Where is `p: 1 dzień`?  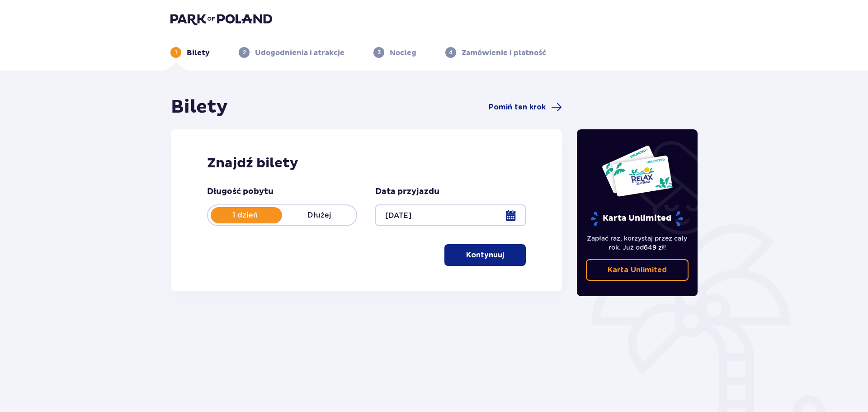
p: 1 dzień is located at coordinates (245, 216).